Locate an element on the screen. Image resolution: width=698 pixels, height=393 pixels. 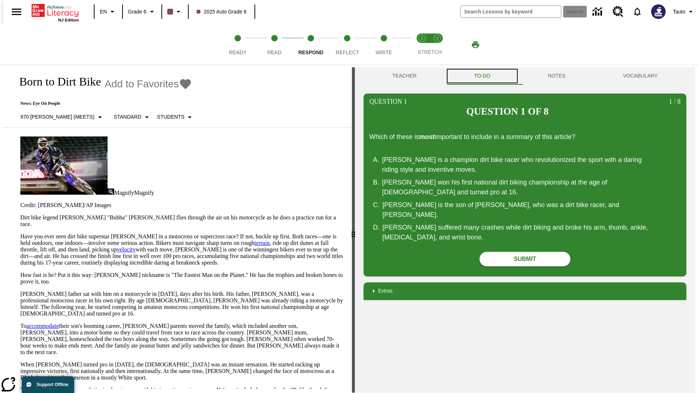
button: VOCABULARY is located at coordinates (640, 76).